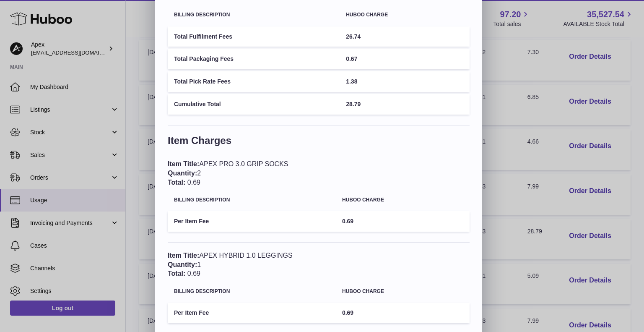 This screenshot has width=644, height=332. Describe the element at coordinates (353, 37) in the screenshot. I see `span: 26.74` at that location.